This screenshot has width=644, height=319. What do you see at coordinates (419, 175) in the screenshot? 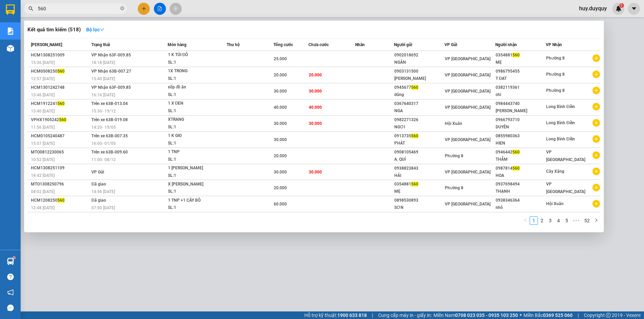
I see `div: HẢI` at bounding box center [419, 175].